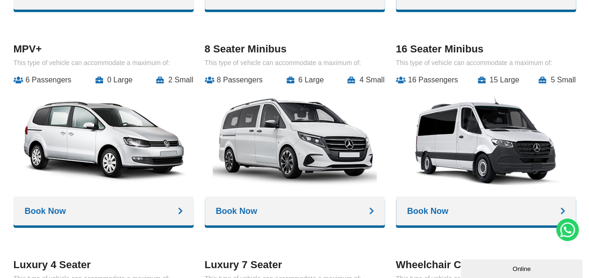 The height and width of the screenshot is (278, 589). I want to click on div: Online, so click(61, 11).